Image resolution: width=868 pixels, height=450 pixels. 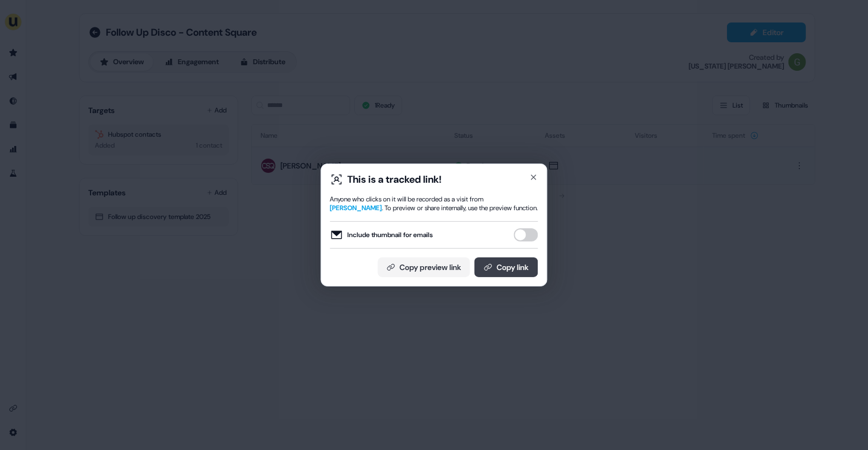 What do you see at coordinates (507, 267) in the screenshot?
I see `button: Copy link` at bounding box center [507, 267].